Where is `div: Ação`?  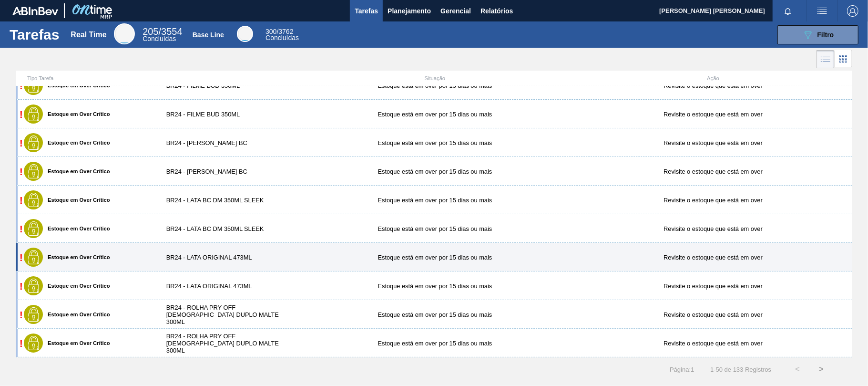 div: Ação is located at coordinates (713, 78).